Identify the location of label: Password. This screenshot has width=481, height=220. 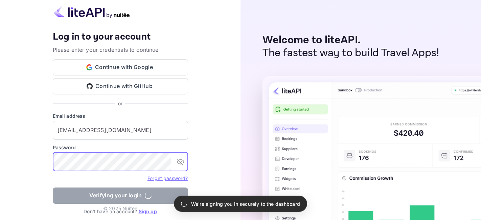
(121, 147).